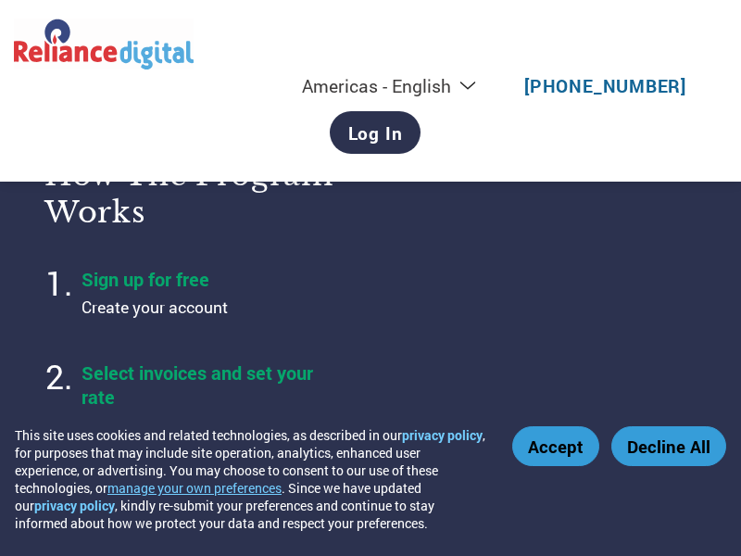 The height and width of the screenshot is (556, 741). I want to click on button: Accept, so click(556, 446).